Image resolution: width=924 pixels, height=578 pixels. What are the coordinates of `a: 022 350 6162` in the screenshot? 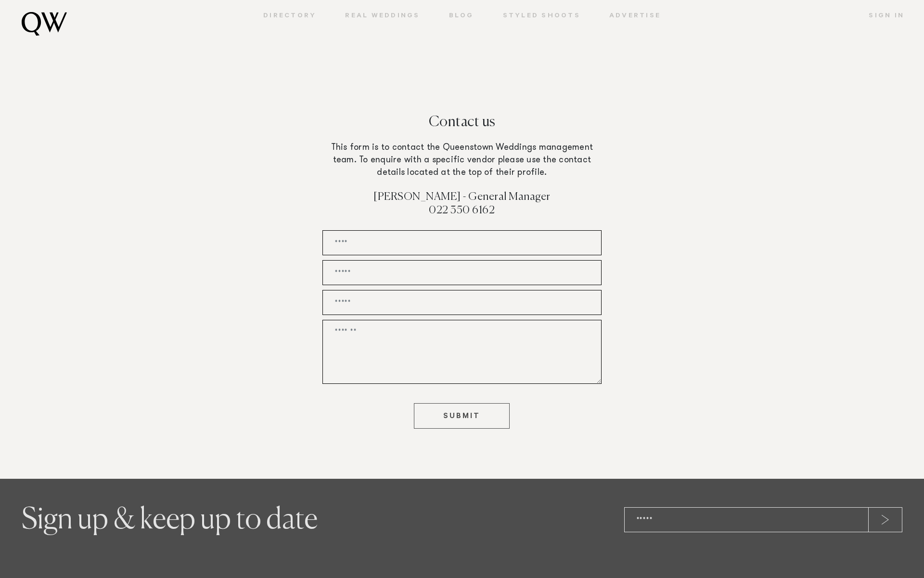 It's located at (462, 210).